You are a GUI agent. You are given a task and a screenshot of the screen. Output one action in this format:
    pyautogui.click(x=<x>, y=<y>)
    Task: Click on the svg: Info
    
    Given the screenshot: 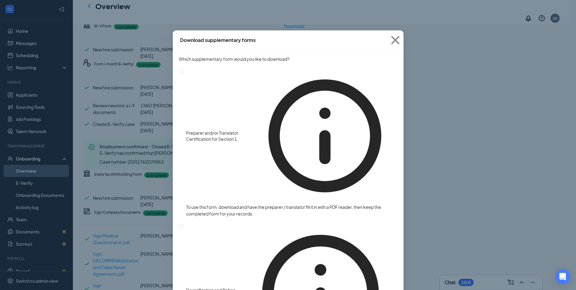 What is the action you would take?
    pyautogui.click(x=325, y=136)
    